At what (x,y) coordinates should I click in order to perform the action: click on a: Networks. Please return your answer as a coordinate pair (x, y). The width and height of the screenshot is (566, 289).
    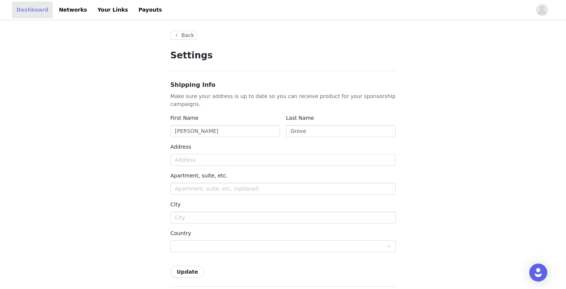
    Looking at the image, I should click on (73, 10).